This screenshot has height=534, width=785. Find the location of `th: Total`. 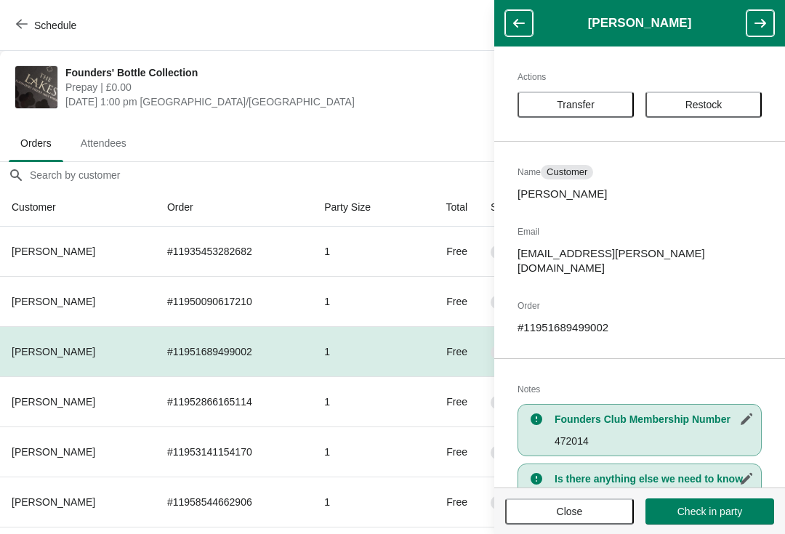

th: Total is located at coordinates (447, 207).